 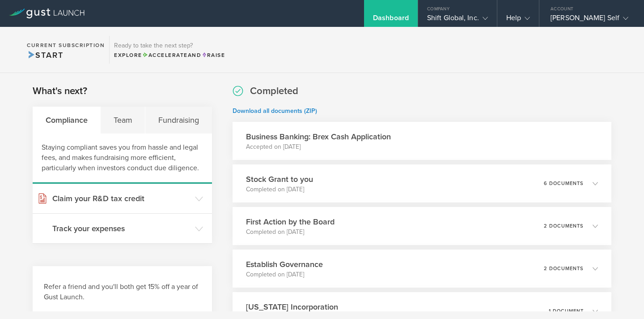 What do you see at coordinates (122, 158) in the screenshot?
I see `div: Staying compliant saves you from hassle and legal fees, and makes fundraising more efficient, par...` at bounding box center [122, 158].